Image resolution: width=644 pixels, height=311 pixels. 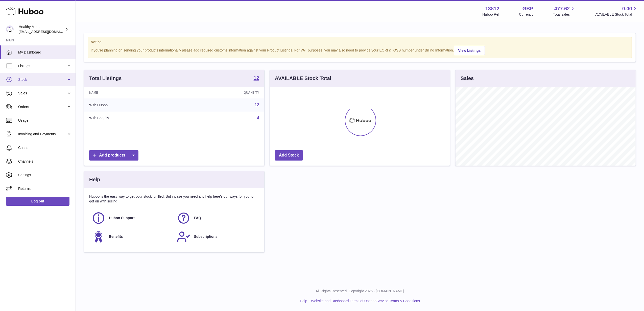 I want to click on a: Website and Dashboard Terms of Use, so click(x=341, y=301).